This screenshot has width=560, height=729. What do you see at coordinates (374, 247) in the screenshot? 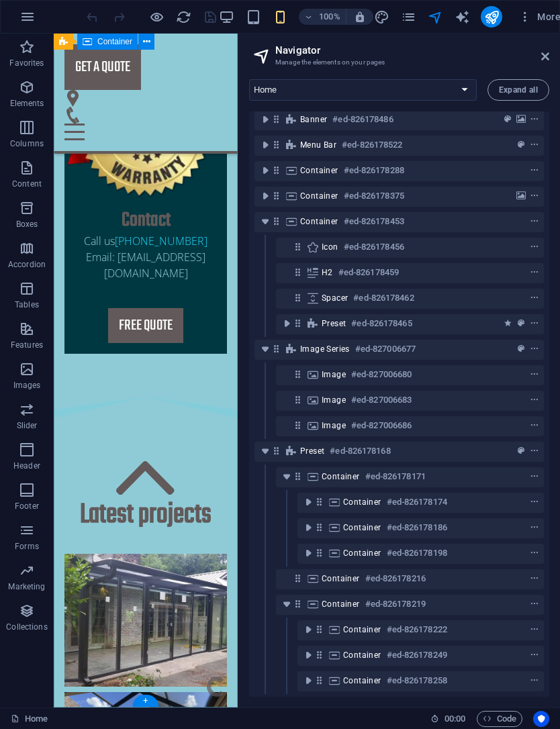
I see `h6: #ed-826178456` at bounding box center [374, 247].